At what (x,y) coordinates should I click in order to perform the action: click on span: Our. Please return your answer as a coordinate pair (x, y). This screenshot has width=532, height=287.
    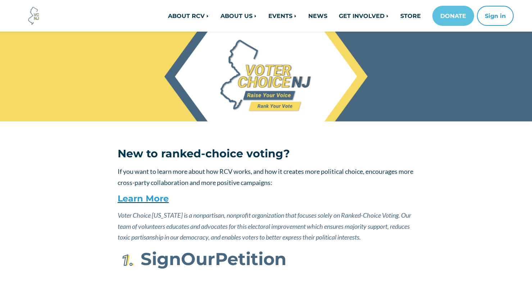
    Looking at the image, I should click on (198, 259).